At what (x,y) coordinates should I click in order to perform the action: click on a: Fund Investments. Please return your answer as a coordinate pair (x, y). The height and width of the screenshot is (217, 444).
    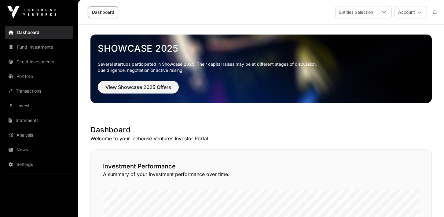
    Looking at the image, I should click on (39, 47).